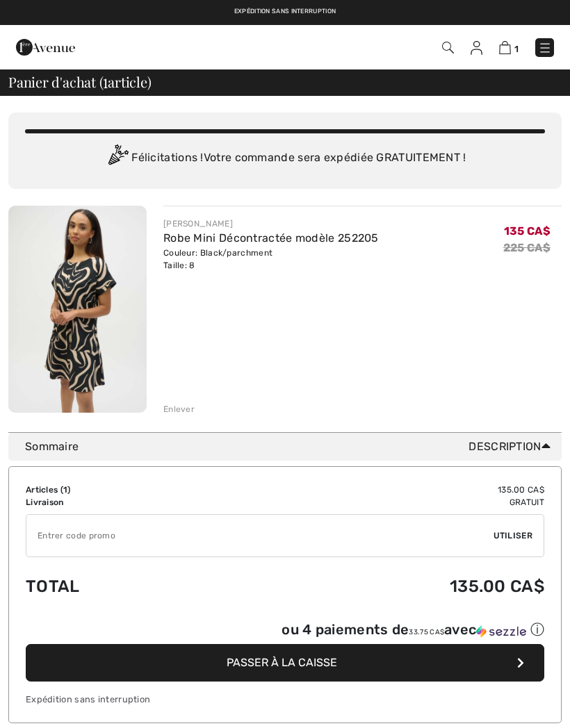  Describe the element at coordinates (501, 631) in the screenshot. I see `img: Sezzle` at that location.